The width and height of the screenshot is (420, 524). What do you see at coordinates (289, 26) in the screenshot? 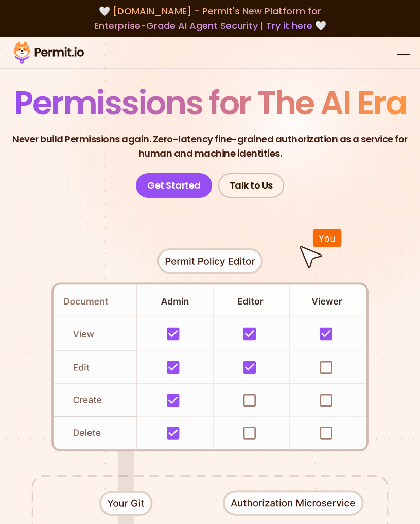
I see `a: Try it here` at bounding box center [289, 26].